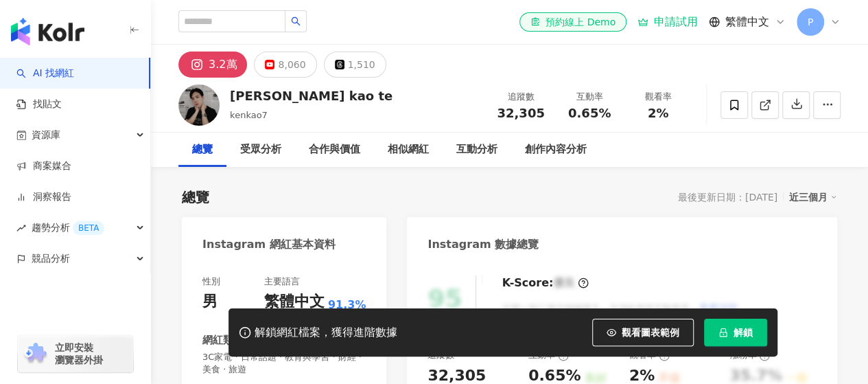 This screenshot has width=868, height=384. Describe the element at coordinates (199, 105) in the screenshot. I see `img: KOL Avatar` at that location.